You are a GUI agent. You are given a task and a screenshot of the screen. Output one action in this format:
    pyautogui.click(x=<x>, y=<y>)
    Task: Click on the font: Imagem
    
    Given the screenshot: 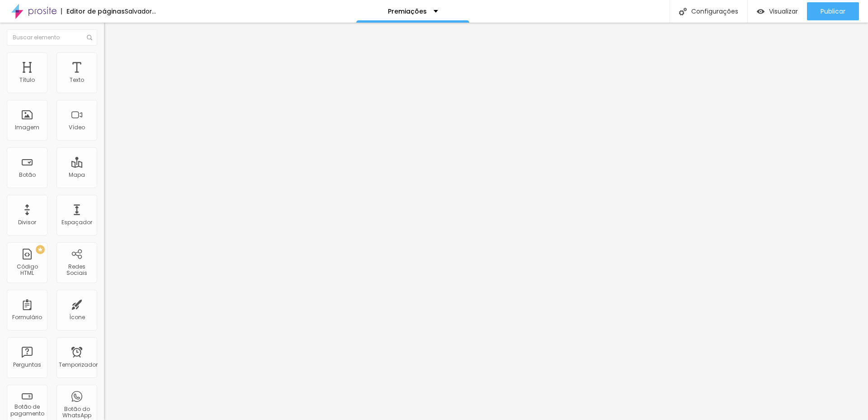 What is the action you would take?
    pyautogui.click(x=27, y=127)
    